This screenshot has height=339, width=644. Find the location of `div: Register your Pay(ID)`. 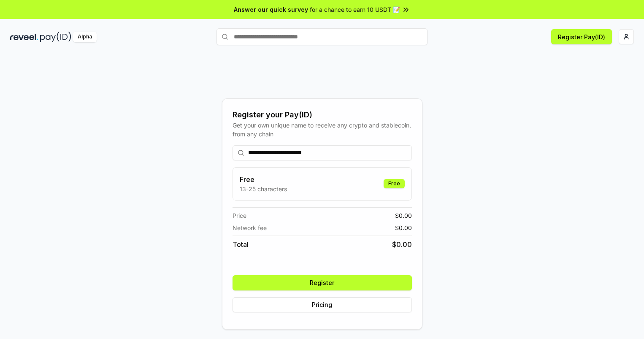

div: Register your Pay(ID) is located at coordinates (322, 115).